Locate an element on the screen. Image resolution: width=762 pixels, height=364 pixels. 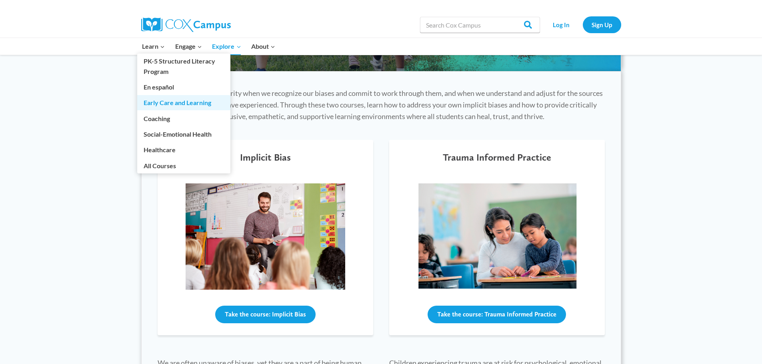
p: Adults create that security when we recognize our biases and commit to work through them, and whe... is located at coordinates (381, 105).